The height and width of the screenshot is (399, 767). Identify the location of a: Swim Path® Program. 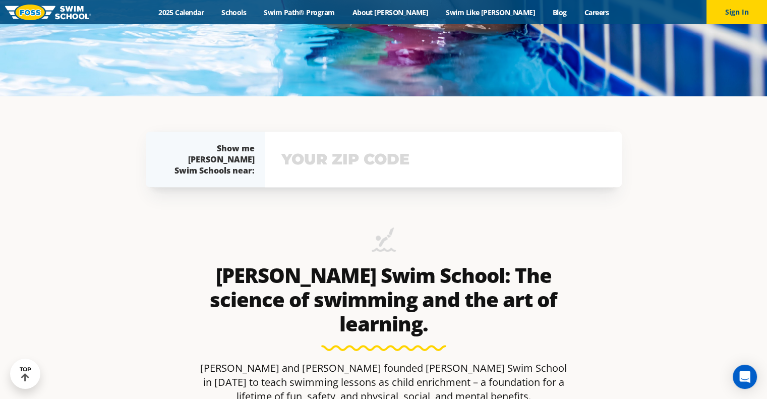
(299, 12).